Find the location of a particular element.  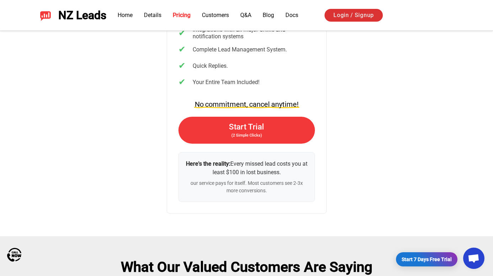

a: Details is located at coordinates (152, 15).